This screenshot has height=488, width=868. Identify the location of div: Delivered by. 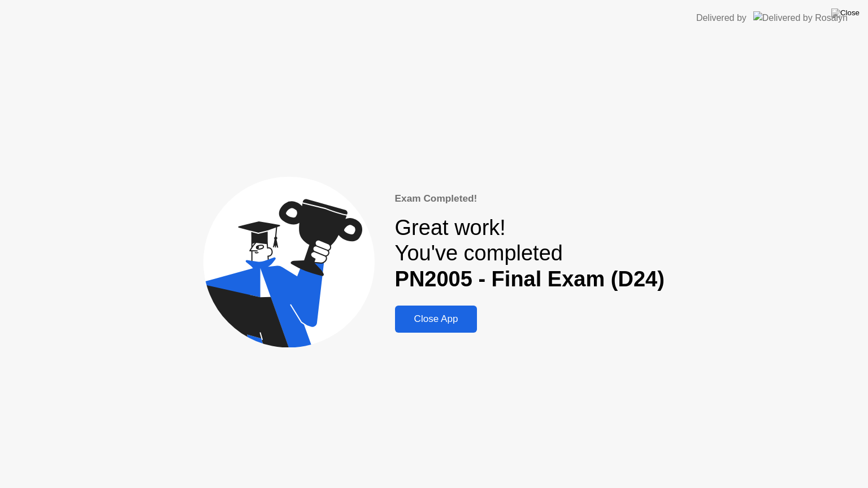
(721, 18).